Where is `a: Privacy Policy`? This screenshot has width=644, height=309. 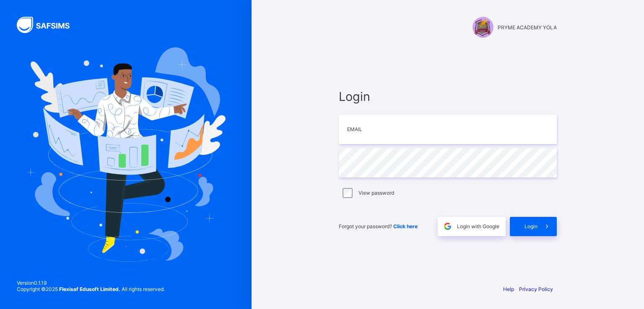 a: Privacy Policy is located at coordinates (536, 289).